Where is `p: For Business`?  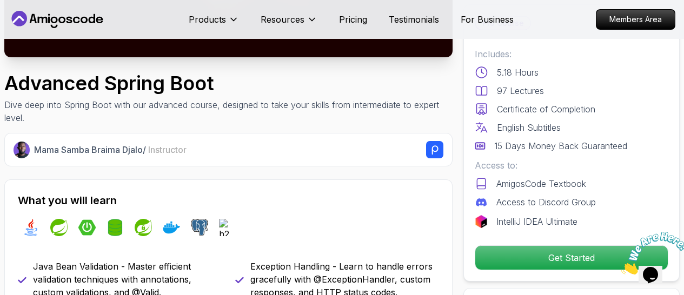 p: For Business is located at coordinates (487, 19).